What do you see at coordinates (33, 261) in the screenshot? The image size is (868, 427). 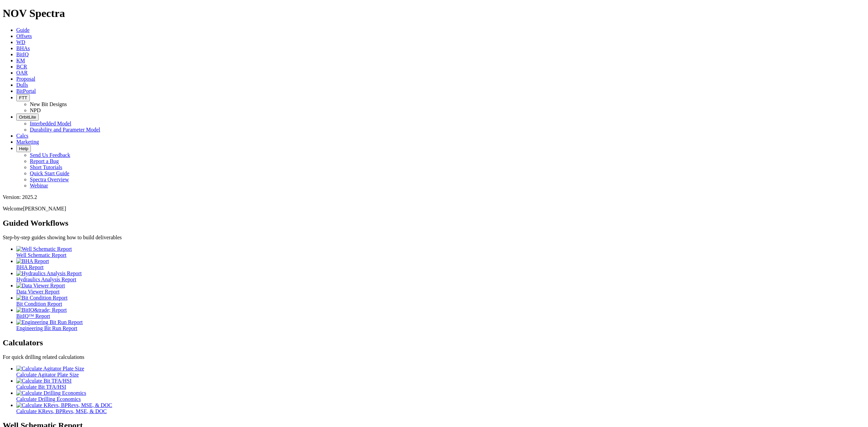 I see `img: BHA Report` at bounding box center [33, 261].